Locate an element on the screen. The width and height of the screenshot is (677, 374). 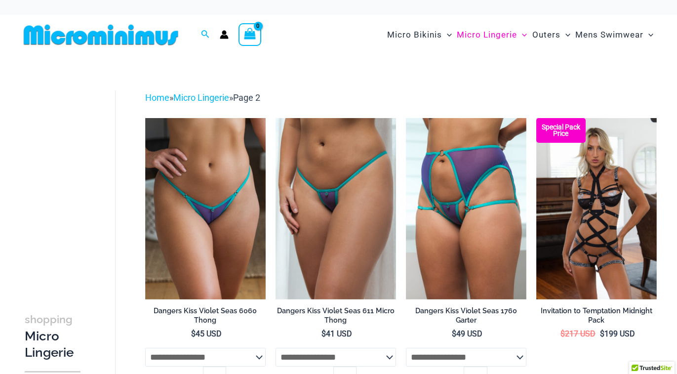
bdi: 217 USD is located at coordinates (578, 333).